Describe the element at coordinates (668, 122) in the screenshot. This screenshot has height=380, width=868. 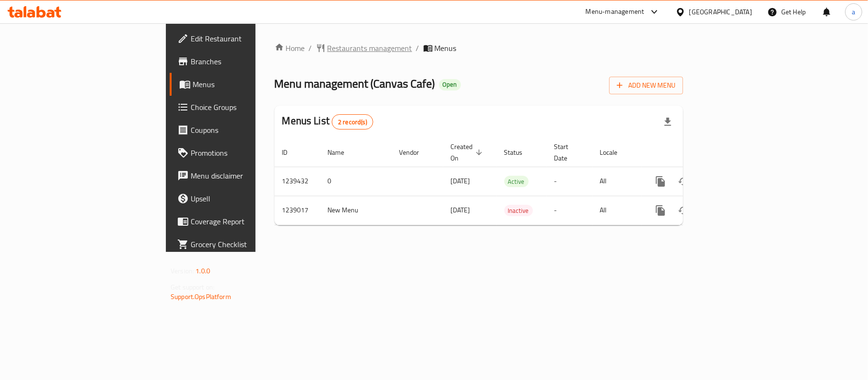
I see `div: Export file` at that location.